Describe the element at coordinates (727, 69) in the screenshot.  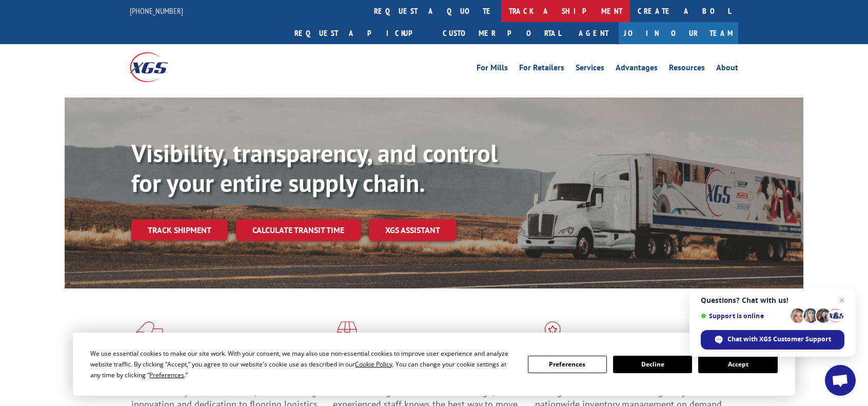
I see `a: About` at that location.